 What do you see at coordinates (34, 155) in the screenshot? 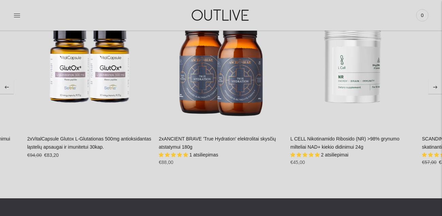
I see `s: €94,00` at bounding box center [34, 155].